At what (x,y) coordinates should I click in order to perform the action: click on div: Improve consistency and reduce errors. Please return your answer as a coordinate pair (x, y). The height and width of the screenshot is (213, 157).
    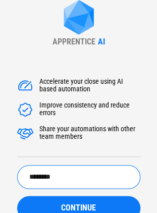
    Looking at the image, I should click on (90, 109).